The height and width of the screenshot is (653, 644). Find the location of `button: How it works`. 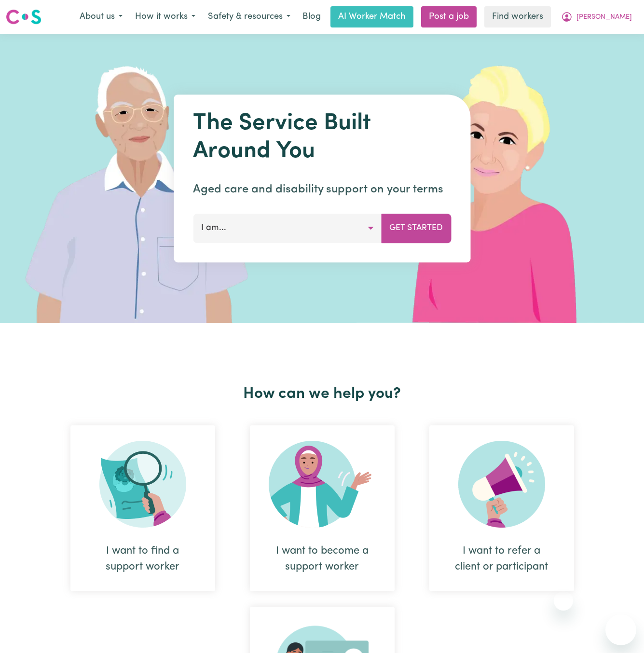

button: How it works is located at coordinates (165, 17).